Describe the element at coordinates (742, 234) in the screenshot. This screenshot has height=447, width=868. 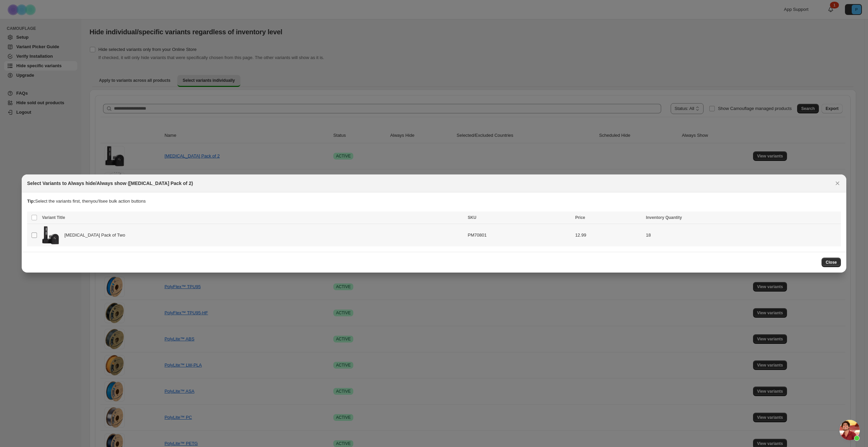
I see `td: 18` at that location.